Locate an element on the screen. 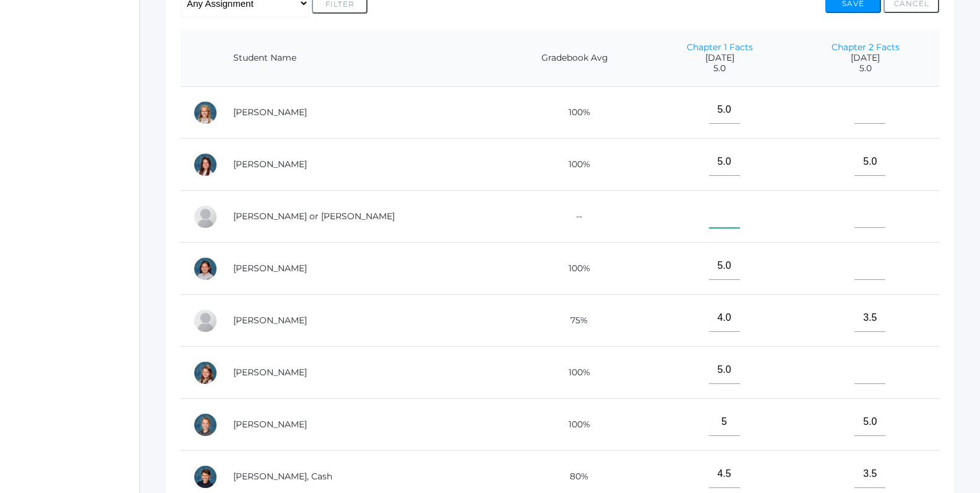 This screenshot has width=980, height=493. div: Wyatt Ferris is located at coordinates (205, 321).